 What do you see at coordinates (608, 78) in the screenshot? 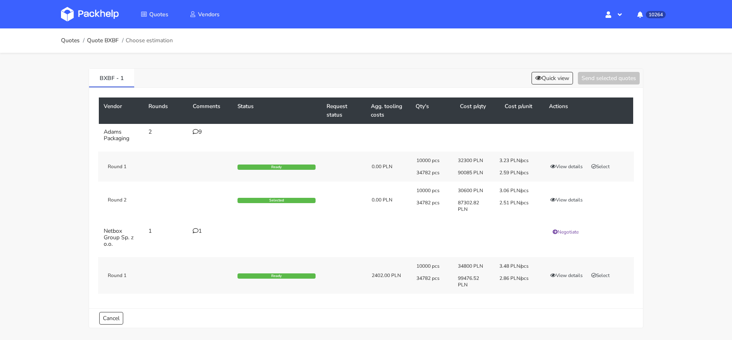
I see `button: Send selected quotes` at bounding box center [608, 78].